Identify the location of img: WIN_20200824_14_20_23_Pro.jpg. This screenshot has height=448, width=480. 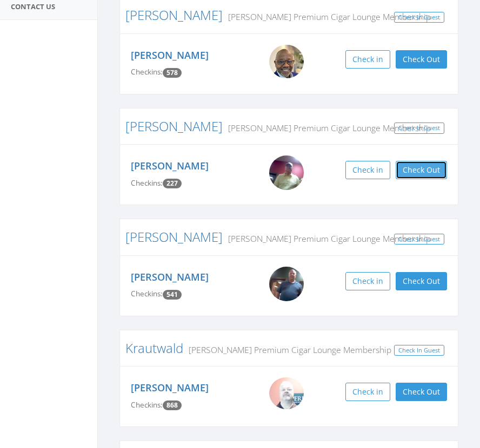
(287, 393).